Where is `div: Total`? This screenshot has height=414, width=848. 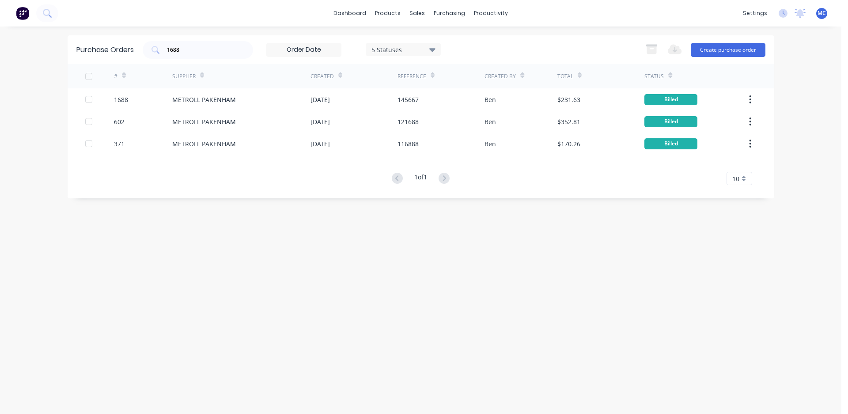
div: Total is located at coordinates (565, 76).